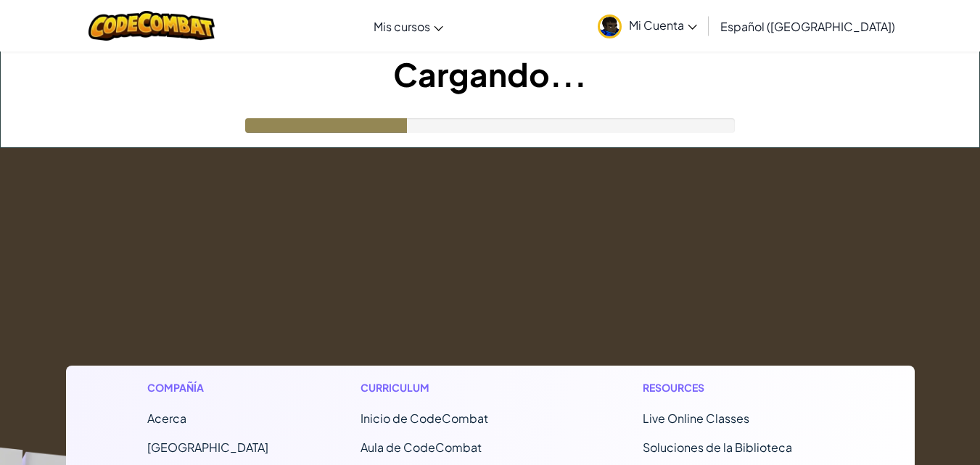 Image resolution: width=980 pixels, height=465 pixels. I want to click on a: Mis cursos, so click(408, 26).